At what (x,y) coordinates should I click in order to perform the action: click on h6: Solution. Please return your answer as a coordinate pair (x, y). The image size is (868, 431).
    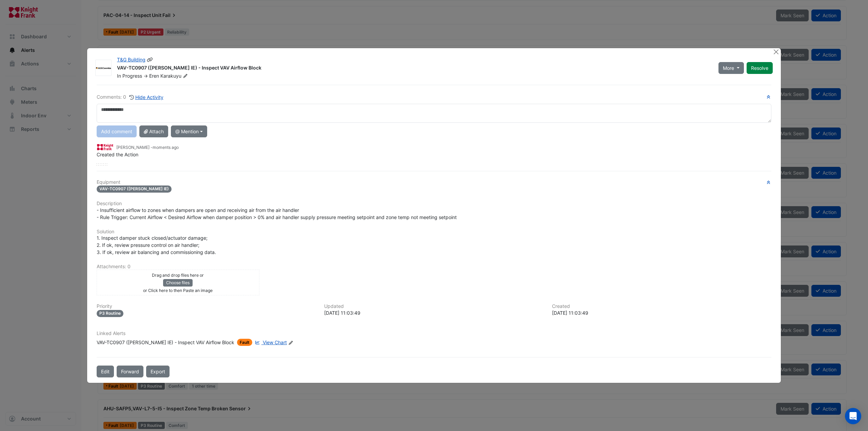
    Looking at the image, I should click on (434, 231).